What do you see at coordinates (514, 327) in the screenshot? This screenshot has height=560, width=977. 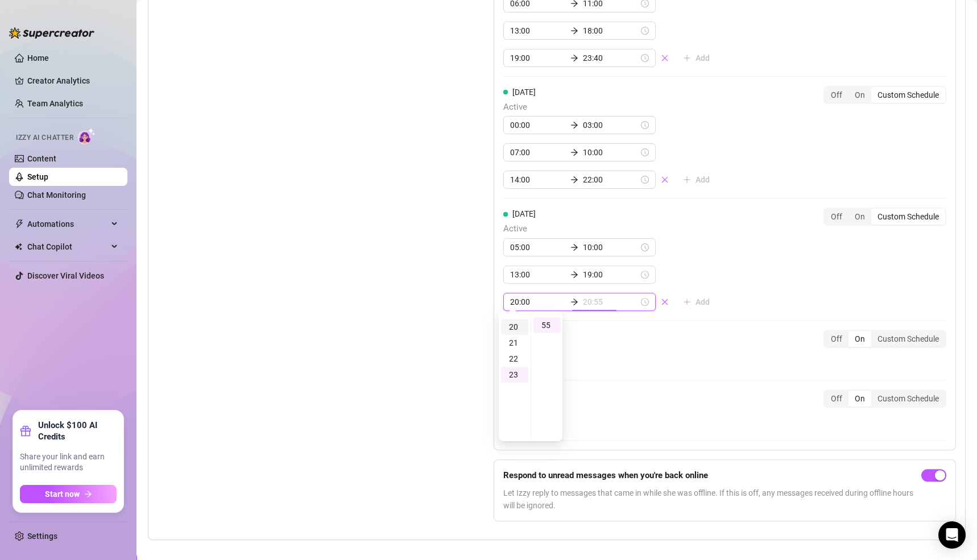 I see `div: 20` at bounding box center [514, 327].